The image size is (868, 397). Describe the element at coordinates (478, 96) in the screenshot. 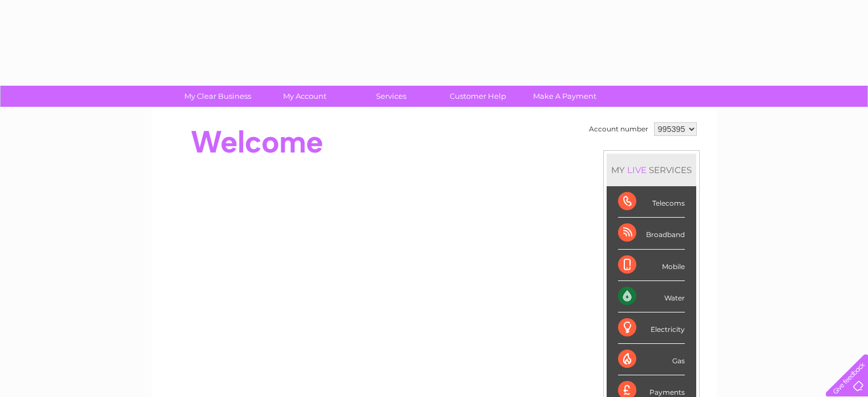

I see `a: Customer Help` at that location.